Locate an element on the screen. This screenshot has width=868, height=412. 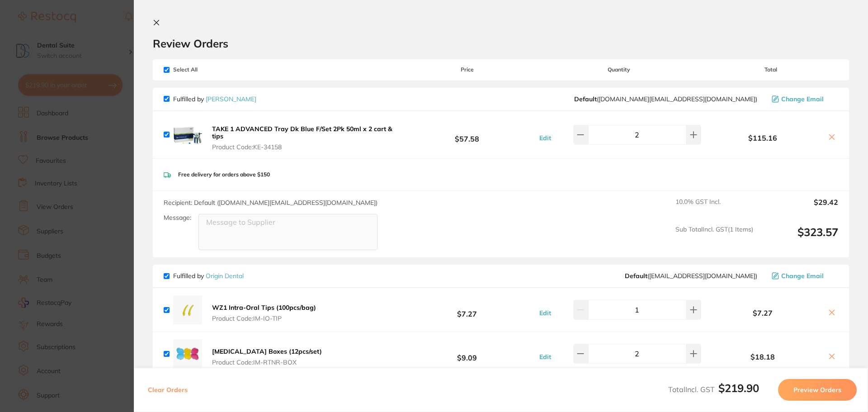
span: Product Code: IM-IO-TIP is located at coordinates (264, 318).